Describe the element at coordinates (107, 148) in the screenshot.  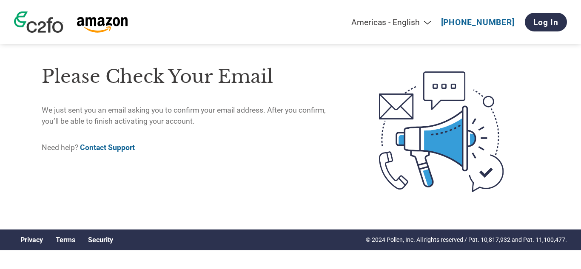
I see `a: Contact Support` at that location.